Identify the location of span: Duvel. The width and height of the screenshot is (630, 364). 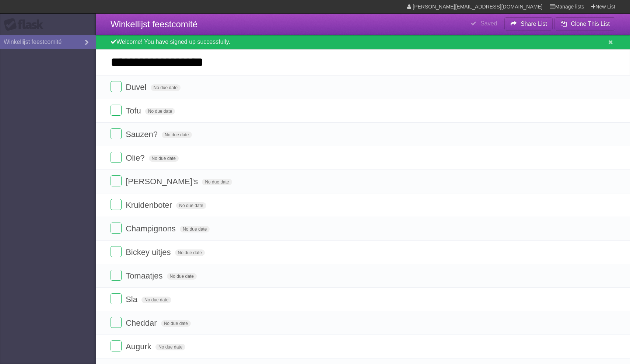
(137, 87).